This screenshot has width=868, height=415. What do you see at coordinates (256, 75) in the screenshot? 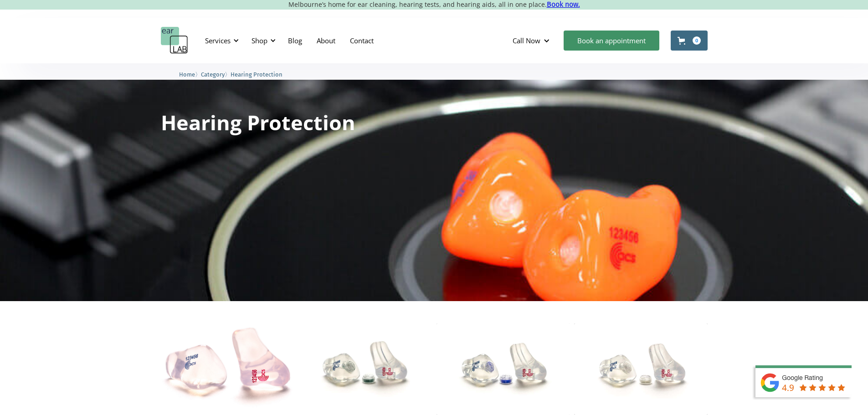
I see `span: Hearing Protection` at bounding box center [256, 75].